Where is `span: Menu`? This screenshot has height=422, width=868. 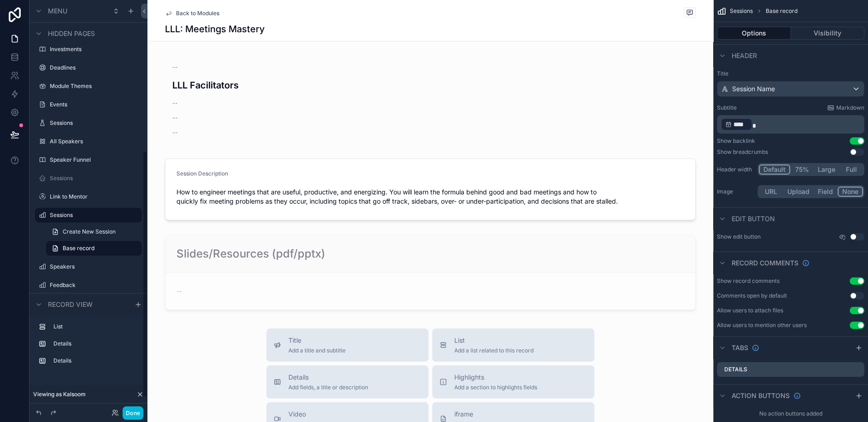
span: Menu is located at coordinates (57, 11).